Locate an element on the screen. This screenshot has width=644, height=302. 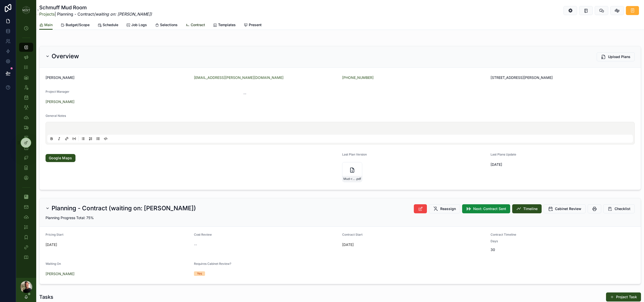
a: Schedule is located at coordinates (108, 25).